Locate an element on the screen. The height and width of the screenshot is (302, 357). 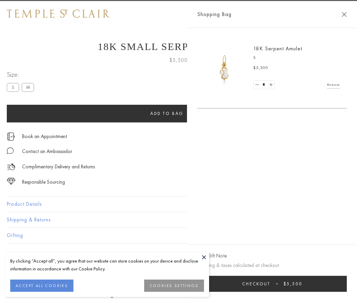
button: Add Gift Note is located at coordinates (212, 255).